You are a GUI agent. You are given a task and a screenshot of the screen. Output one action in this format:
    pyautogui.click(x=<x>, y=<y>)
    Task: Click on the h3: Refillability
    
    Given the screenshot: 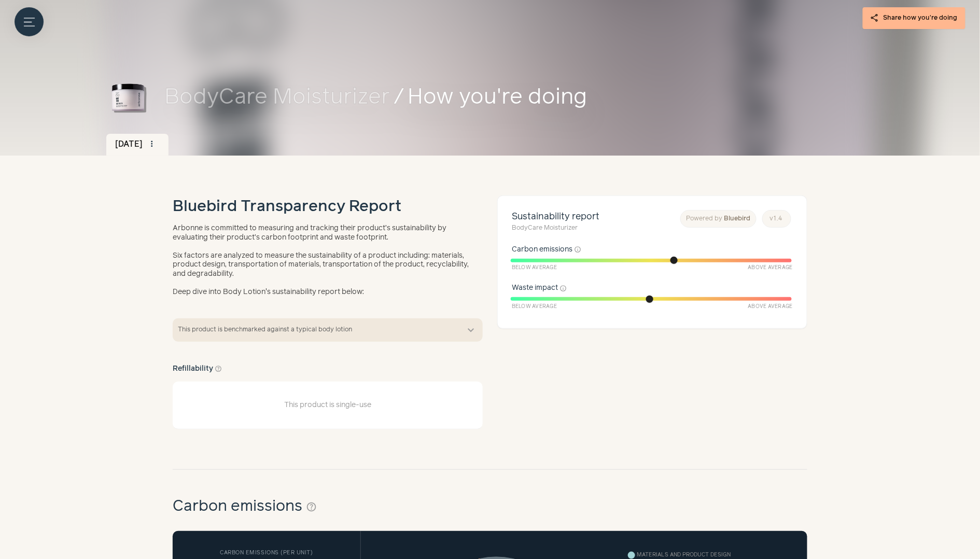 What is the action you would take?
    pyautogui.click(x=198, y=369)
    